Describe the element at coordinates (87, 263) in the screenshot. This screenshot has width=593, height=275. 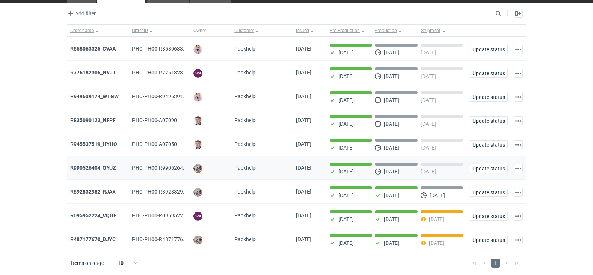
I see `span: Items on page` at that location.